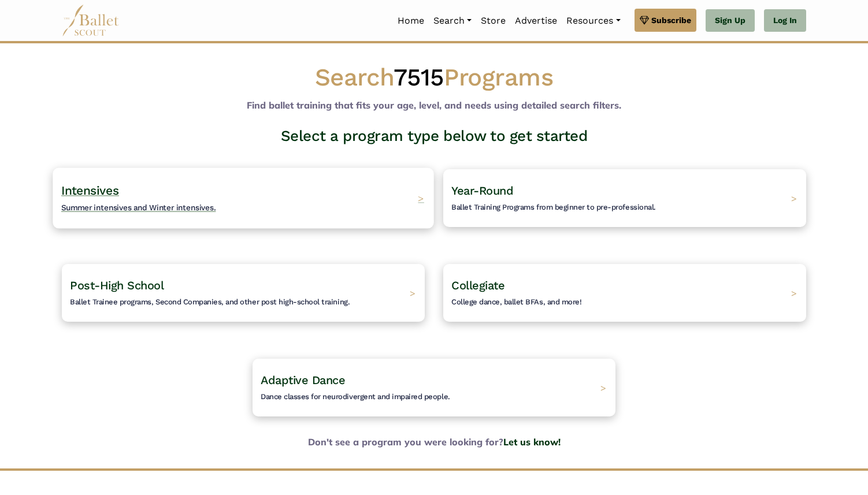 This screenshot has width=868, height=495. What do you see at coordinates (434, 387) in the screenshot?
I see `a: Adaptive DanceDance classes for neurodivergent and impaired people. >` at bounding box center [434, 387].